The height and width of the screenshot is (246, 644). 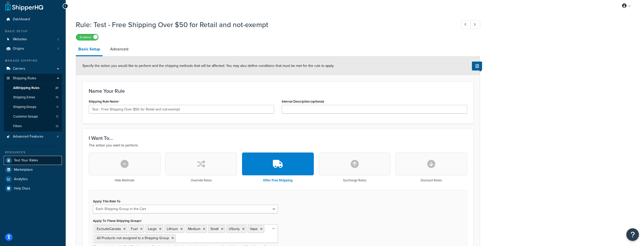 I want to click on a: Shipping Zones19, so click(x=33, y=98).